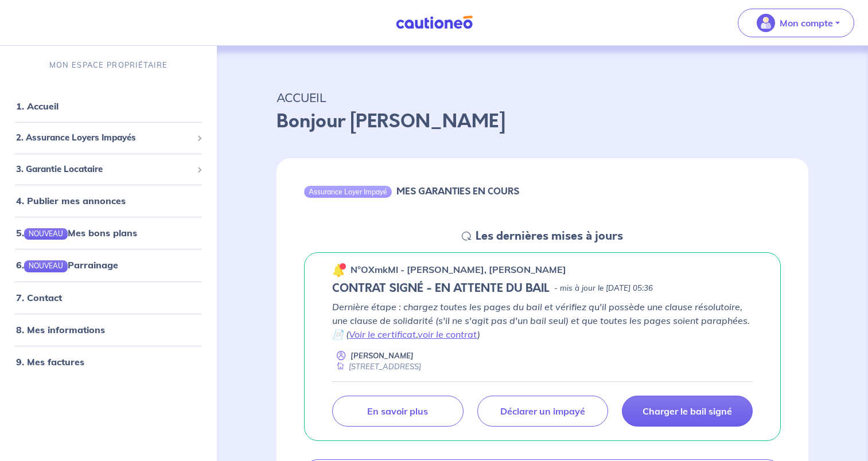 The height and width of the screenshot is (461, 868). What do you see at coordinates (542, 411) in the screenshot?
I see `a: Déclarer un impayé` at bounding box center [542, 411].